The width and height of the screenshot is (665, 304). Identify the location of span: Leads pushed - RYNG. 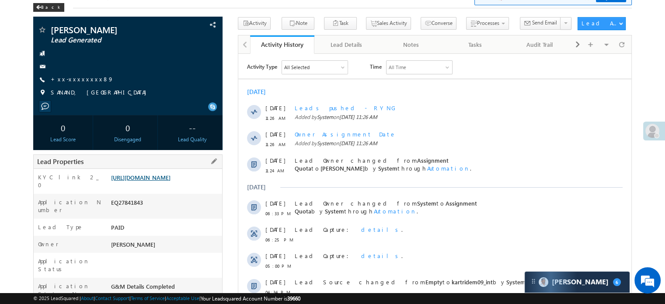
(107, 54).